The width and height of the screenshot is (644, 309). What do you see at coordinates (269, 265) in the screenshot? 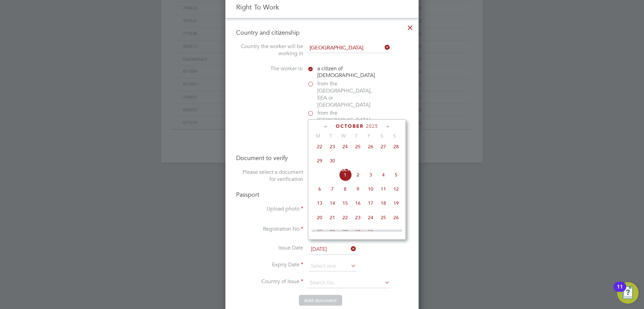
I see `label: Expiry Date` at bounding box center [269, 265].